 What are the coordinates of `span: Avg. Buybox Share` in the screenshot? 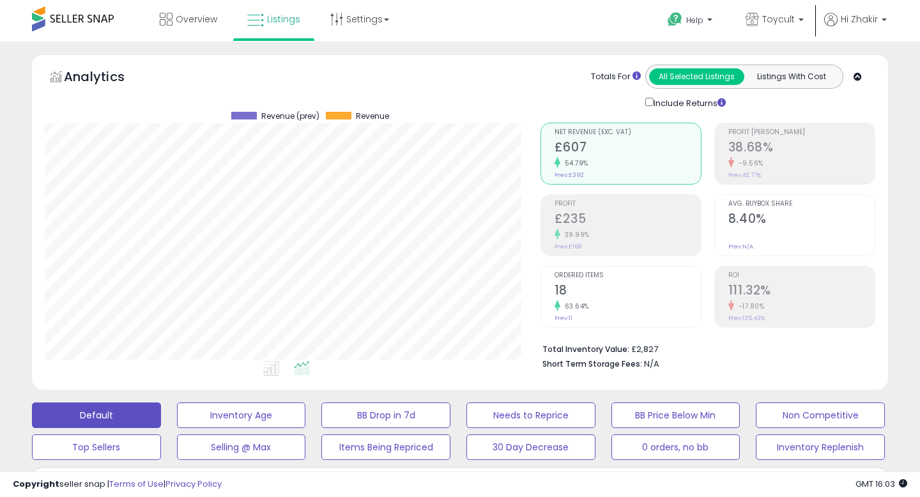 It's located at (801, 204).